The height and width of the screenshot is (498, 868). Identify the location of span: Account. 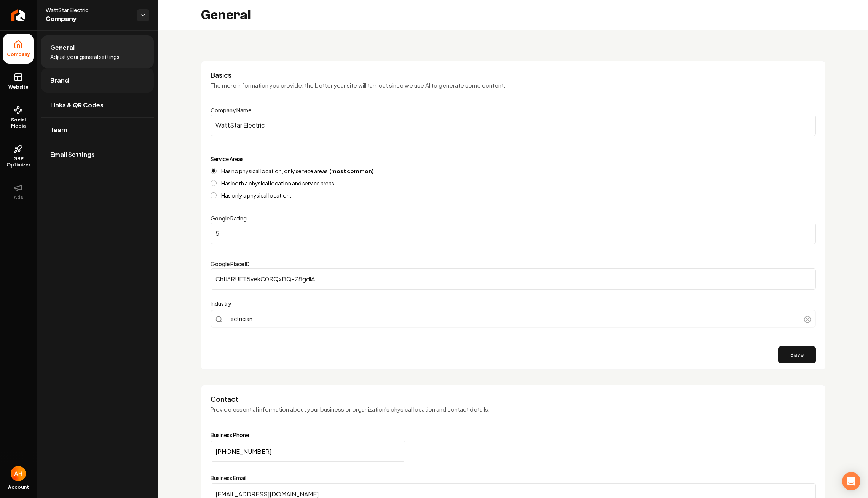
(18, 487).